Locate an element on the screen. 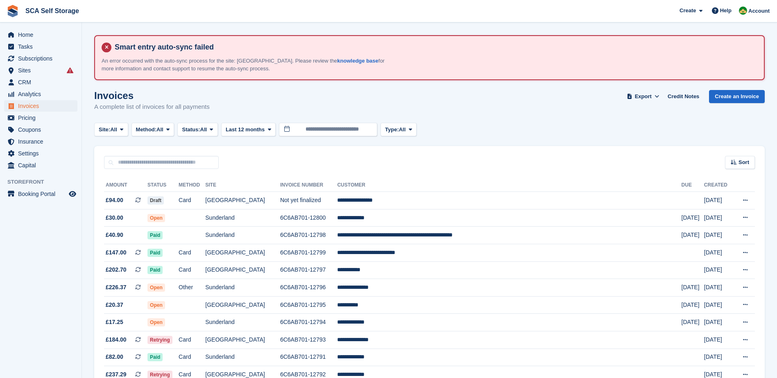 This screenshot has width=777, height=378. td: 6C6AB701-12791 is located at coordinates (309, 357).